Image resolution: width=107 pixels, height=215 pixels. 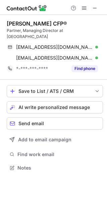 I want to click on button: save-profile-one-click, so click(x=55, y=91).